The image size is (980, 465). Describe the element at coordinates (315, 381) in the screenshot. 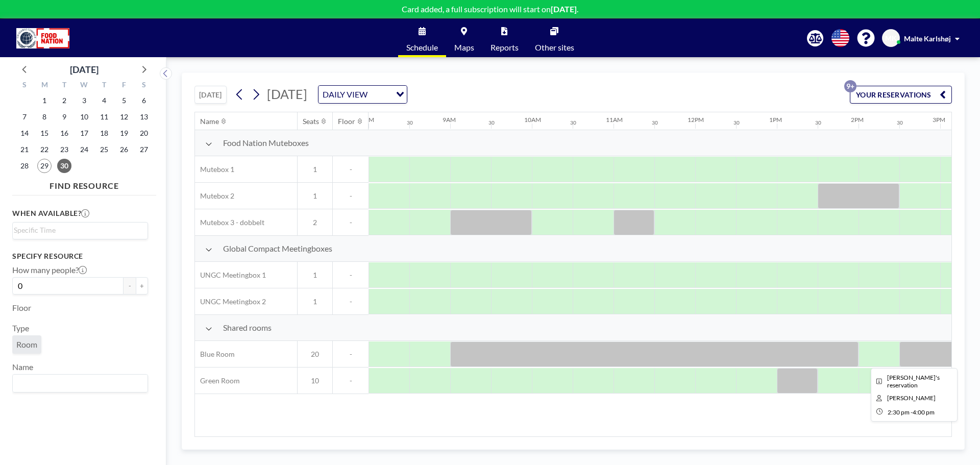

I see `span: 10` at that location.